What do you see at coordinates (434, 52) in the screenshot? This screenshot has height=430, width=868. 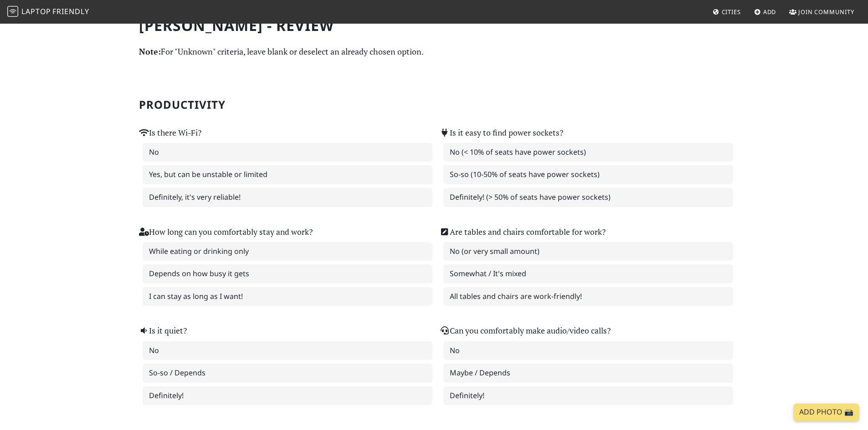 I see `p: For "Unknown" criteria, leave blank or deselect an already chosen option.` at bounding box center [434, 52].